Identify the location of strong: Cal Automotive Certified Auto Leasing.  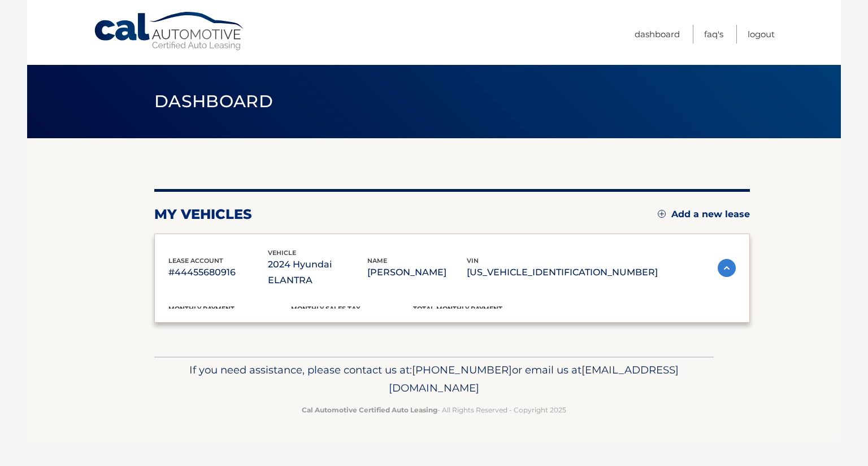
(369, 409).